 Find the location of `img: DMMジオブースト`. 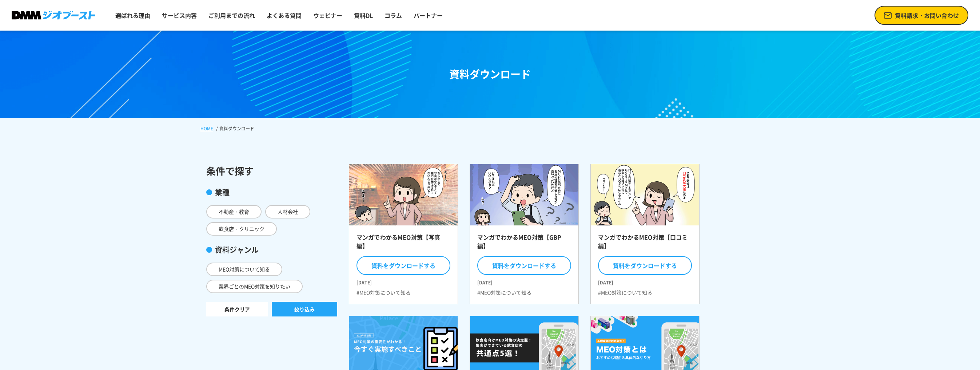

img: DMMジオブースト is located at coordinates (54, 16).